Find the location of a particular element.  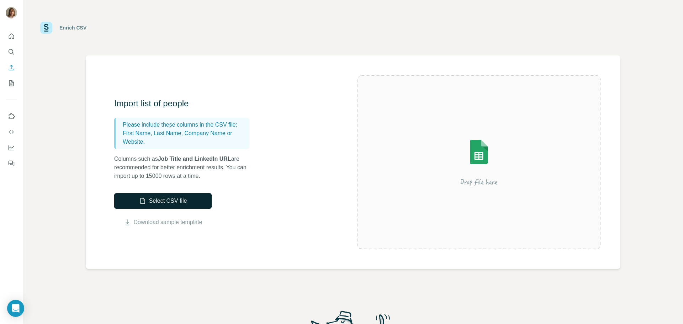

button: Dashboard is located at coordinates (11, 148).